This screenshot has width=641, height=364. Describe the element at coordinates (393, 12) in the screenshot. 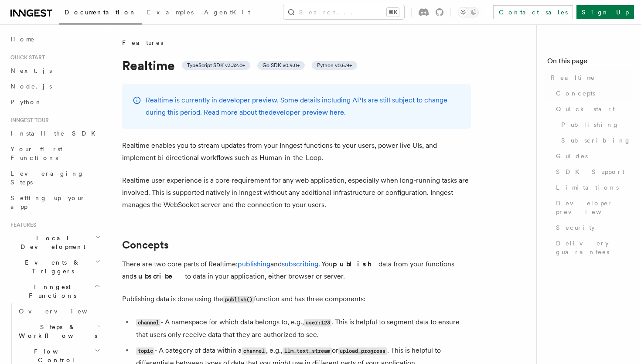

I see `kbd: ⌘K` at that location.